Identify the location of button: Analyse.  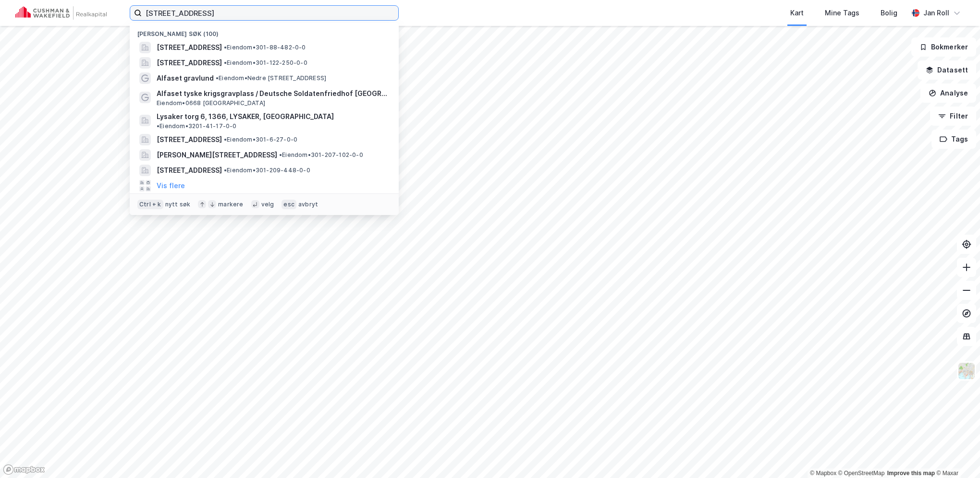
(948, 93).